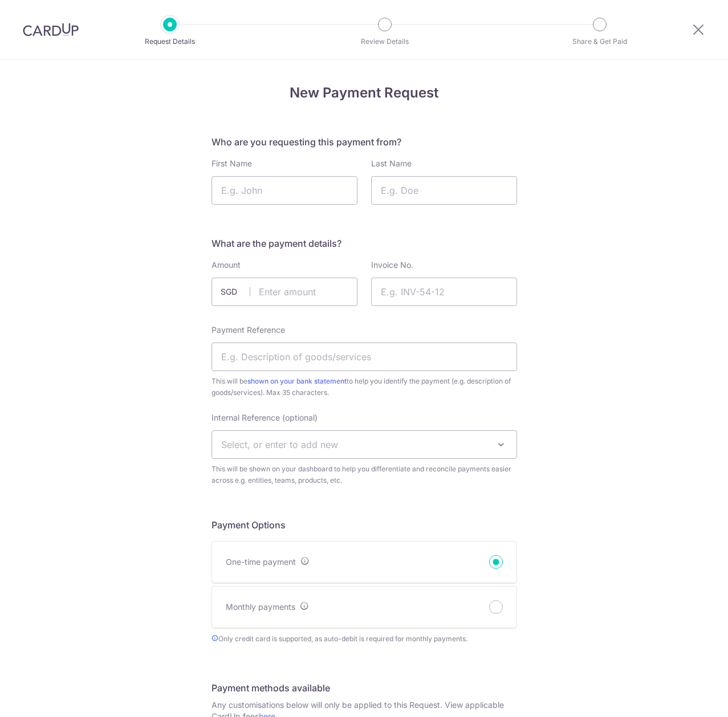  I want to click on input: E.g. Doe, so click(444, 190).